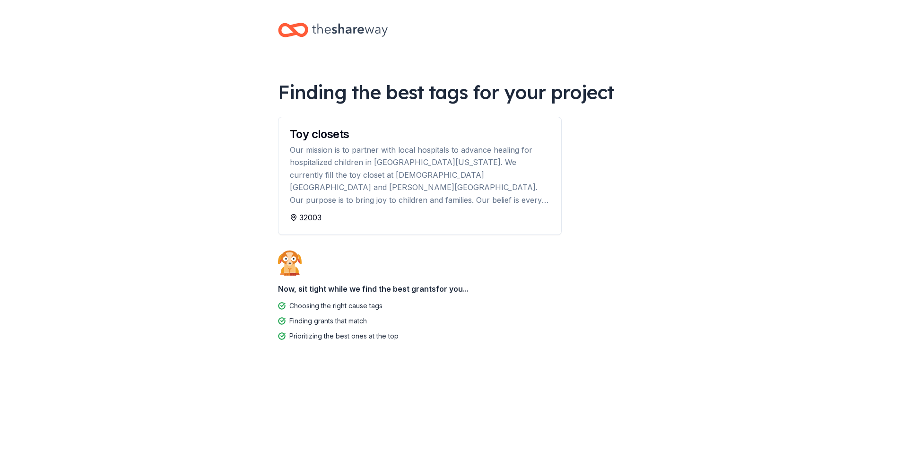  What do you see at coordinates (336, 306) in the screenshot?
I see `div: Choosing the right cause tags` at bounding box center [336, 306].